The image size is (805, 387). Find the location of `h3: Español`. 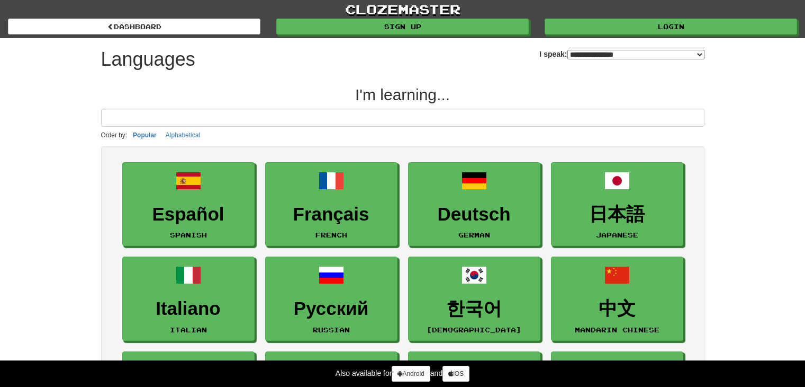

h3: Español is located at coordinates (189, 214).